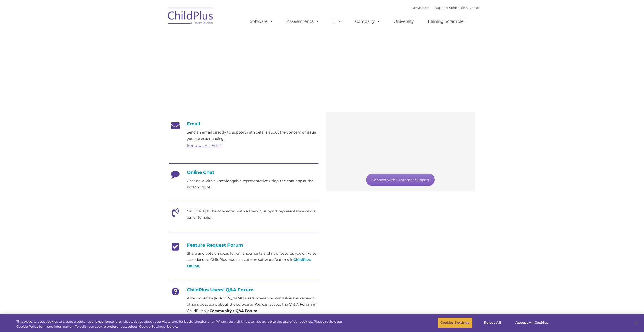 This screenshot has width=644, height=332. I want to click on button: Reject All, so click(493, 323).